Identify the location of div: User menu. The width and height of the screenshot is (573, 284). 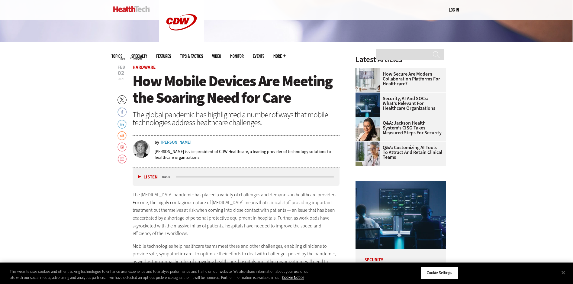
(454, 10).